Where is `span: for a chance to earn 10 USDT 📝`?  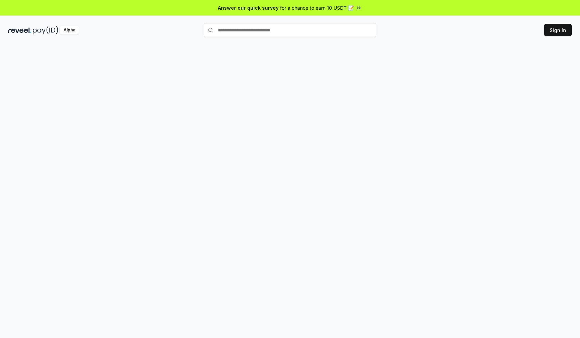
span: for a chance to earn 10 USDT 📝 is located at coordinates (317, 8).